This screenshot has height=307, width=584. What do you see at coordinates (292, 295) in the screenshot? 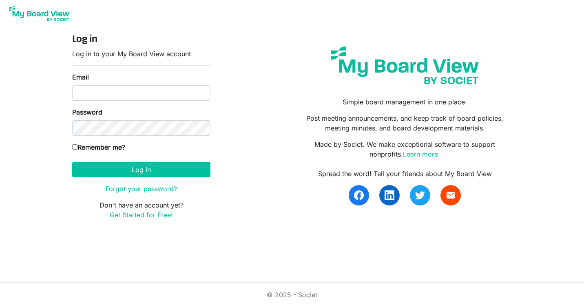
I see `a: © 2025 - Societ` at bounding box center [292, 295].